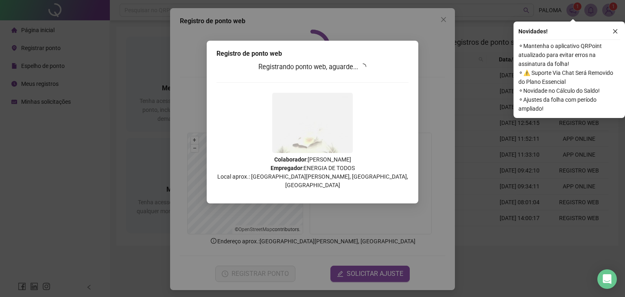  Describe the element at coordinates (569, 77) in the screenshot. I see `span: ⚬ ⚠️ Suporte Via Chat Será Removido do Plano Essencial` at that location.